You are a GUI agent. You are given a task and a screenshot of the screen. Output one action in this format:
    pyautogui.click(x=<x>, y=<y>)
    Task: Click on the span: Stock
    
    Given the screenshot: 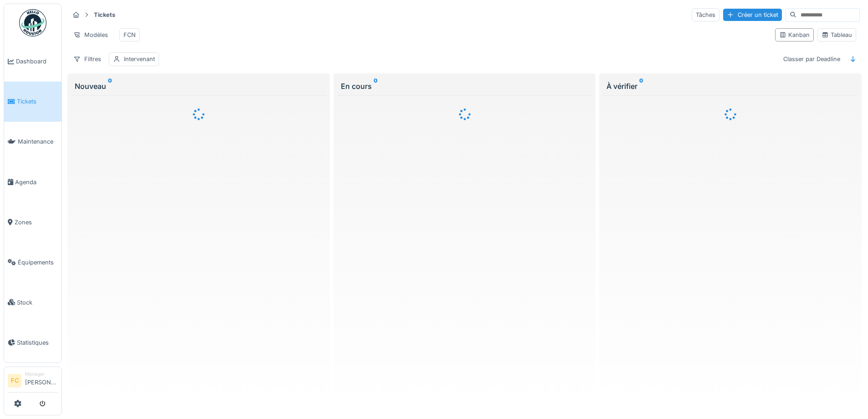 What is the action you would take?
    pyautogui.click(x=38, y=302)
    